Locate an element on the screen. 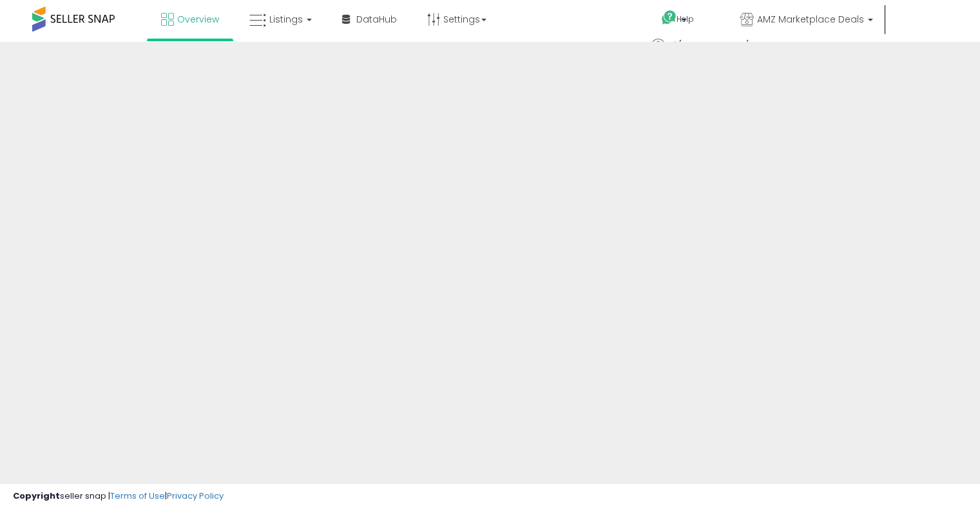  span: AMZ Marketplace Deals is located at coordinates (810, 19).